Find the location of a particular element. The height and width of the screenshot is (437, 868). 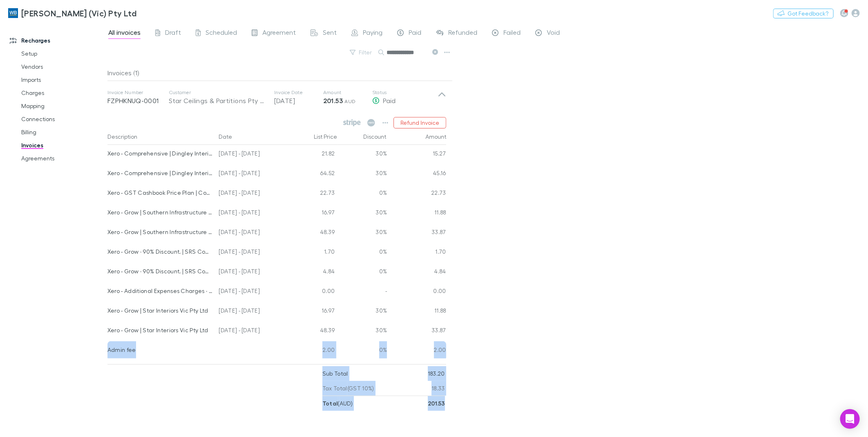

span: Refunded is located at coordinates (463, 33).